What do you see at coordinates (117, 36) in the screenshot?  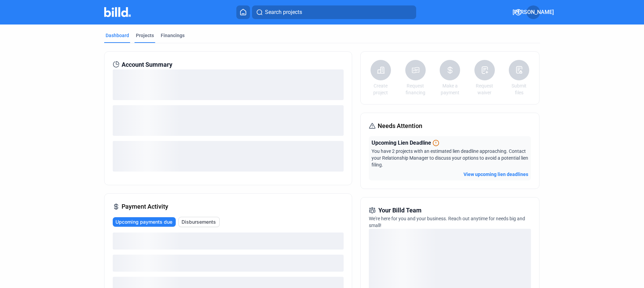 I see `div: Dashboard` at bounding box center [117, 36].